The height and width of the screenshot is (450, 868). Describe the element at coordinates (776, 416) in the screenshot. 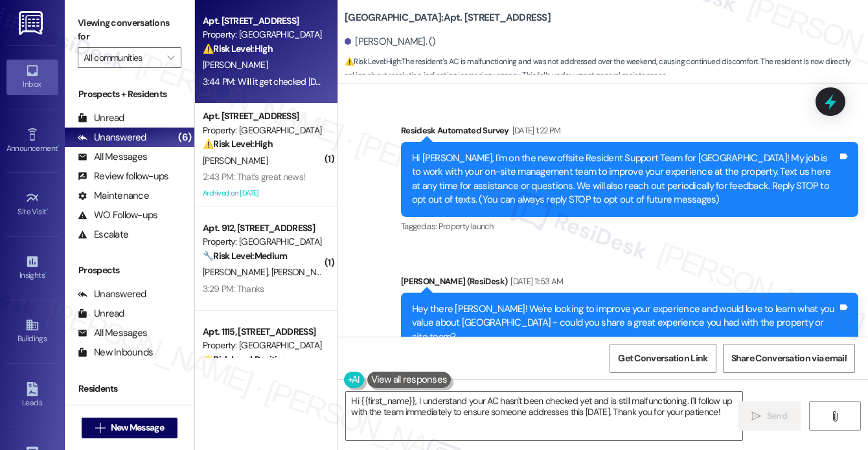

I see `span: Send` at that location.